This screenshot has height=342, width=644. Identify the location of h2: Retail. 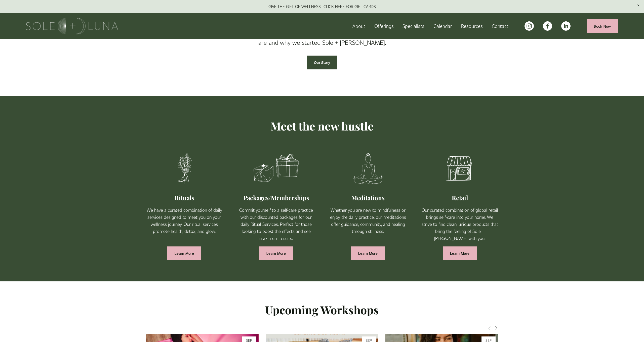
(460, 197).